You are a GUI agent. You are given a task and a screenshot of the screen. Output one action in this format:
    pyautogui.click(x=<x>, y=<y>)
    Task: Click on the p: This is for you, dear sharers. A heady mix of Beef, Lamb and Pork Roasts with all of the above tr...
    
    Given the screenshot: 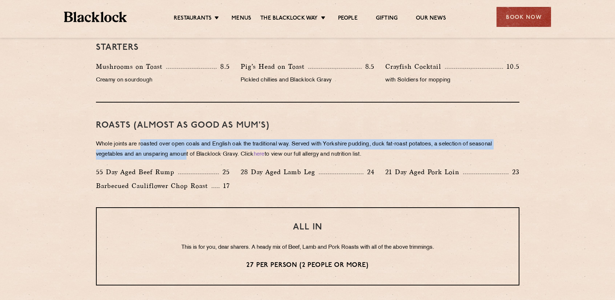 What is the action you would take?
    pyautogui.click(x=307, y=247)
    